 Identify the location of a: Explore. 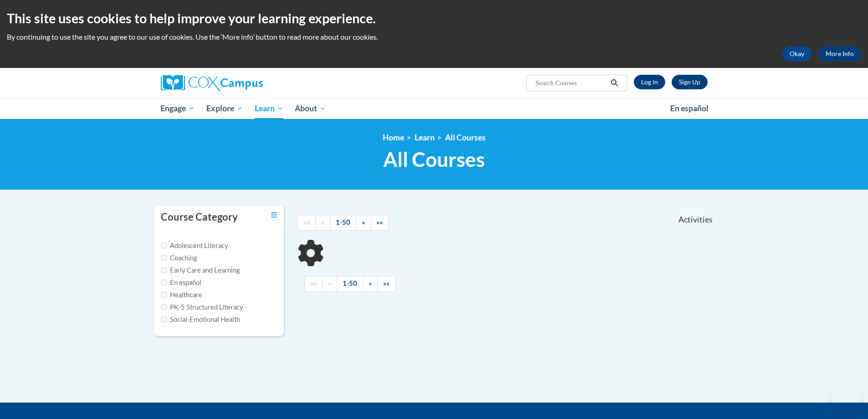
(225, 108).